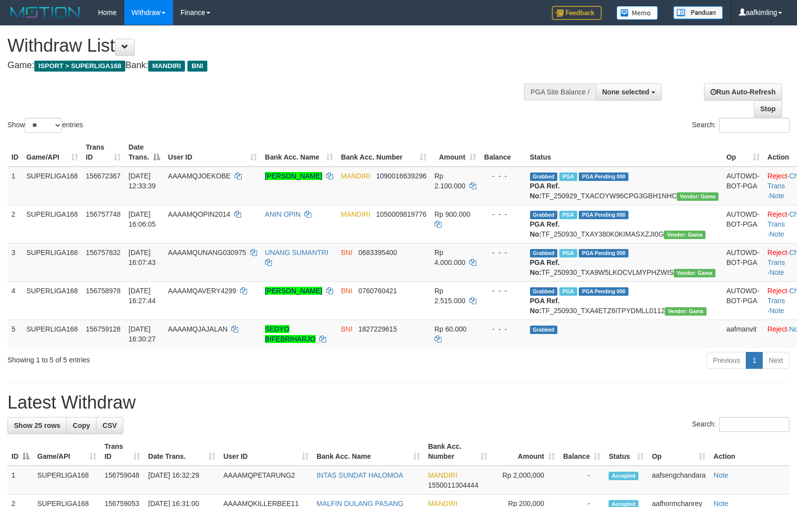  Describe the element at coordinates (360, 475) in the screenshot. I see `a: INTAS SUNDAT HALOMOA` at that location.